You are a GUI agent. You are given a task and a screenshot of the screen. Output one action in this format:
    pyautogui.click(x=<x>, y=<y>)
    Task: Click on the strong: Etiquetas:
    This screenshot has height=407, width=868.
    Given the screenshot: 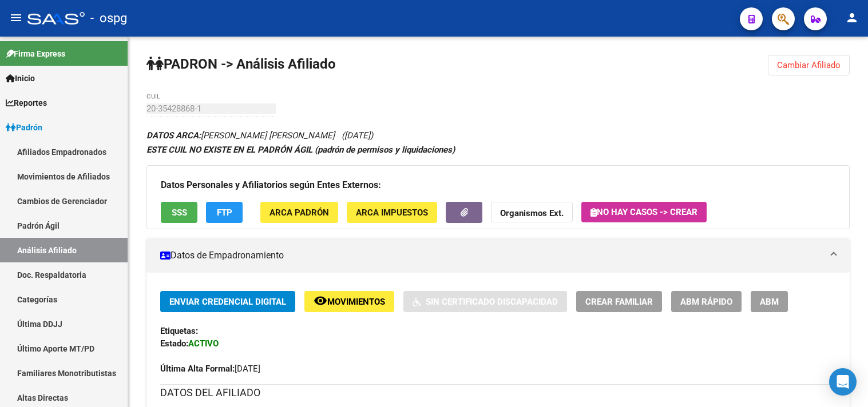 What is the action you would take?
    pyautogui.click(x=179, y=331)
    